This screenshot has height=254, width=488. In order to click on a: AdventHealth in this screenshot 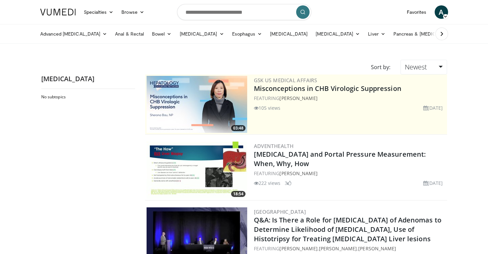, I will do `click(274, 146)`.